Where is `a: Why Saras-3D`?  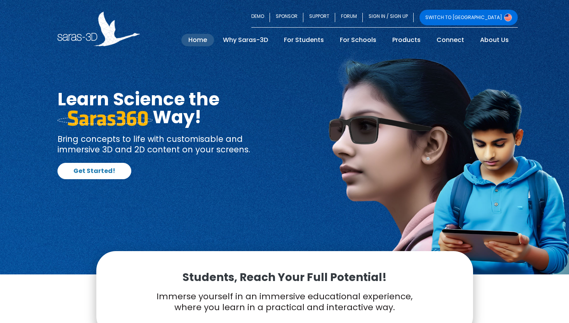
a: Why Saras-3D is located at coordinates (245, 40).